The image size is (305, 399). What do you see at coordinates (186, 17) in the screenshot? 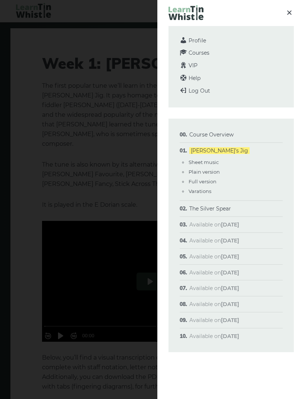
I see `a: LearnTinWhistle.com` at bounding box center [186, 17].